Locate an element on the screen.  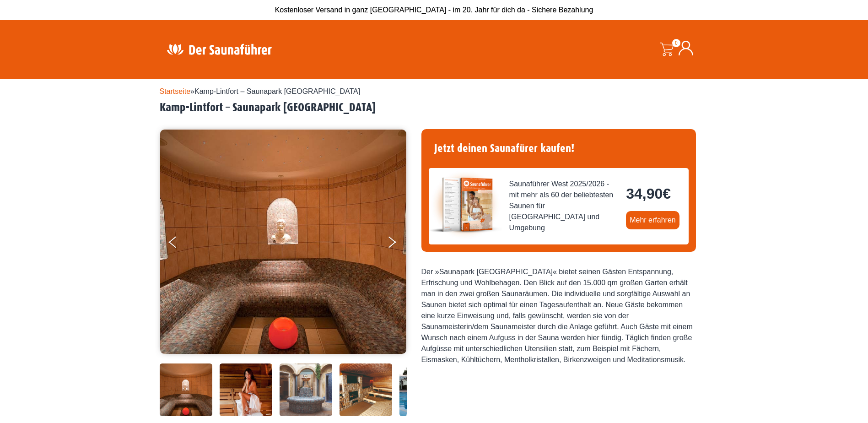
button: Previous is located at coordinates (181, 244).